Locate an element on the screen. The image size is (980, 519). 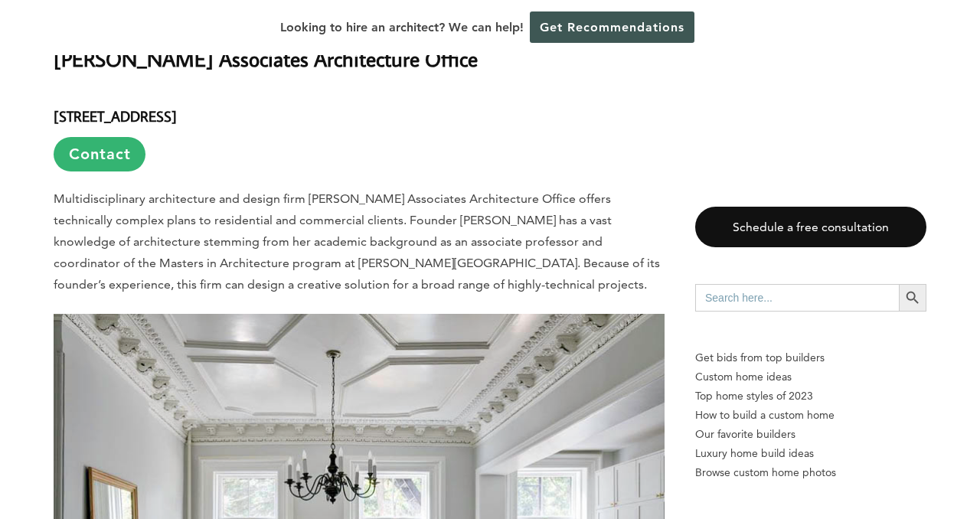
a: Contact is located at coordinates (100, 153).